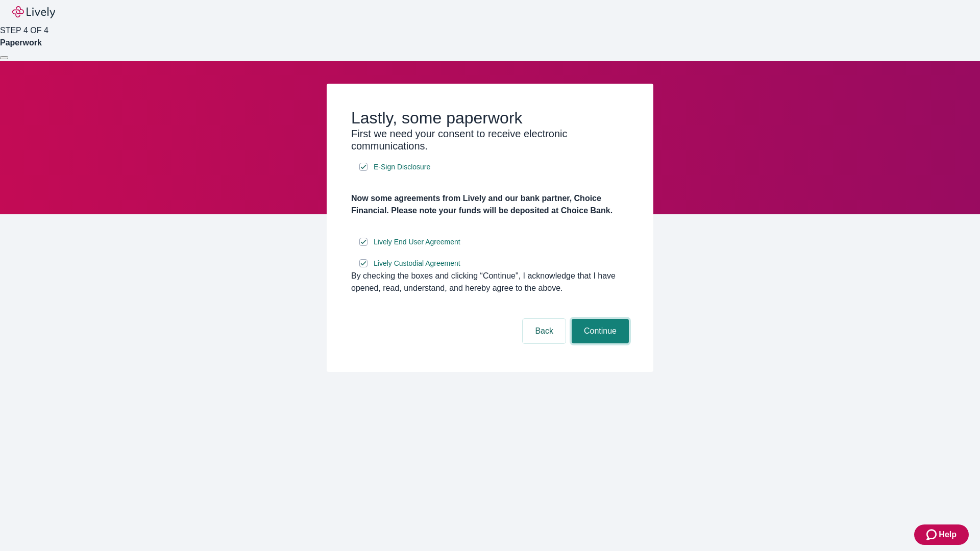  Describe the element at coordinates (544, 331) in the screenshot. I see `button: Back` at that location.